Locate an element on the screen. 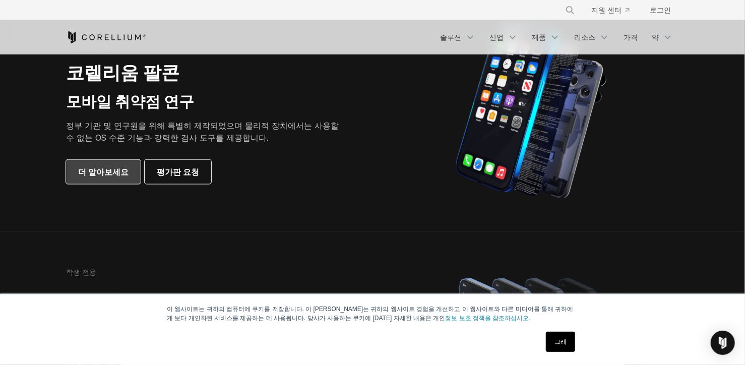 This screenshot has width=745, height=365. h2: 코렐리움 팔콘 is located at coordinates (207, 73).